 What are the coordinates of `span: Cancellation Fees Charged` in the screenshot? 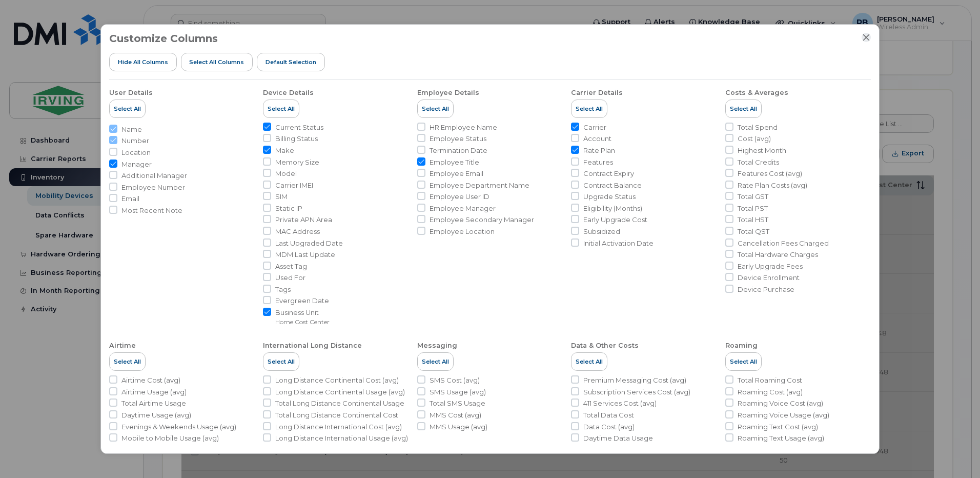 It's located at (783, 243).